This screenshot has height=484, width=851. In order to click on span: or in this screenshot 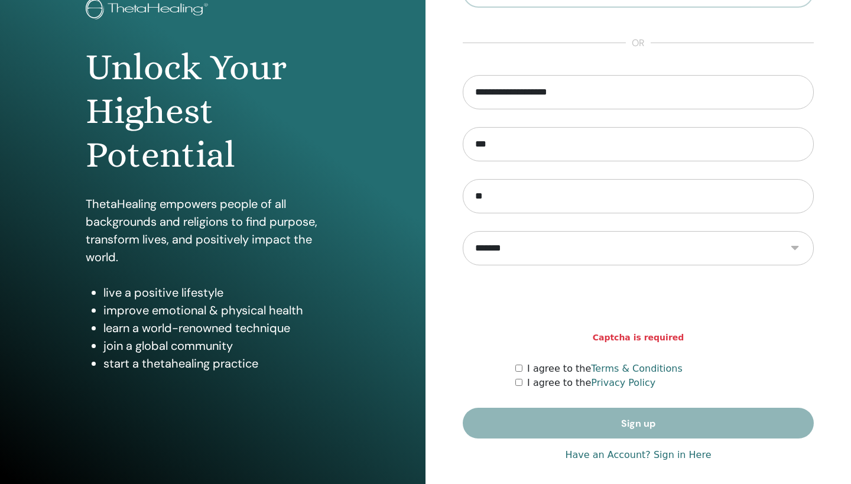, I will do `click(638, 43)`.